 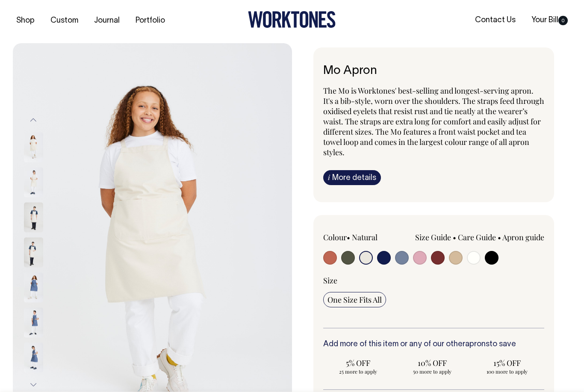 What do you see at coordinates (354, 300) in the screenshot?
I see `span: One Size Fits All` at bounding box center [354, 300].